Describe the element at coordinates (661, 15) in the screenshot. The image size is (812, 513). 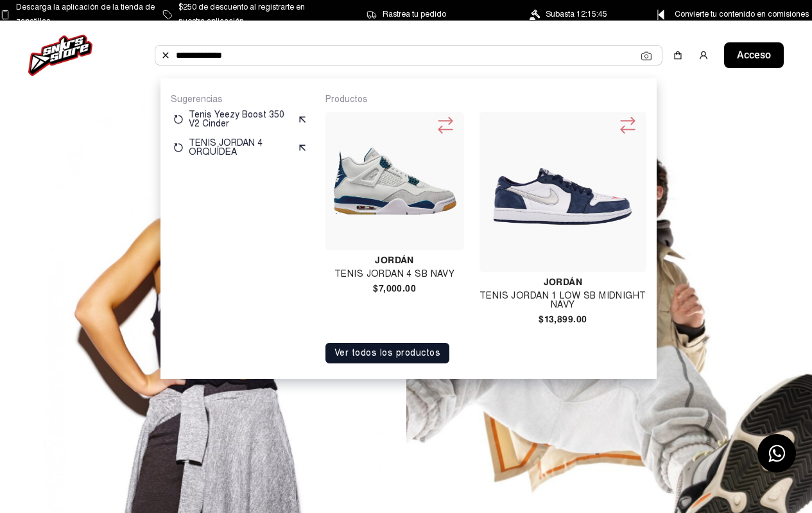
I see `img: Icono de punto de control` at that location.